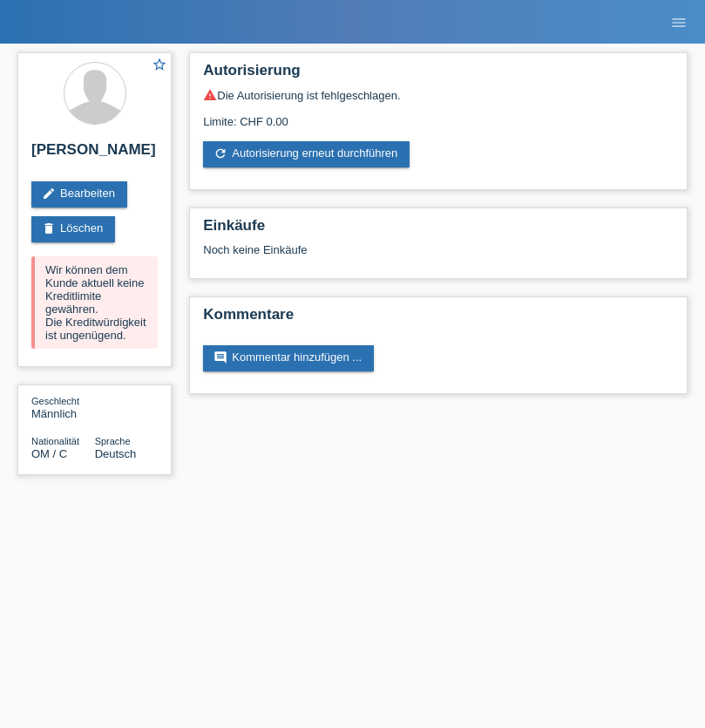  What do you see at coordinates (112, 441) in the screenshot?
I see `span: Sprache` at bounding box center [112, 441].